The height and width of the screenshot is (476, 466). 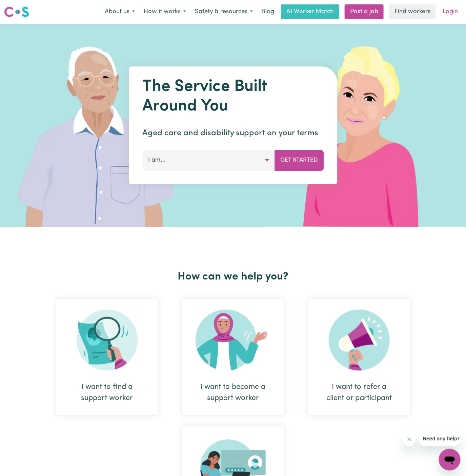 I want to click on a: Find workers, so click(x=413, y=12).